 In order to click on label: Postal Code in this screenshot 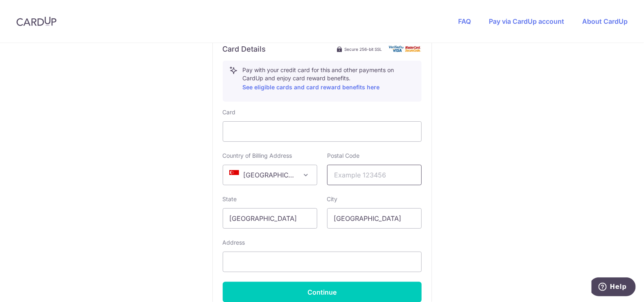, I will do `click(343, 156)`.